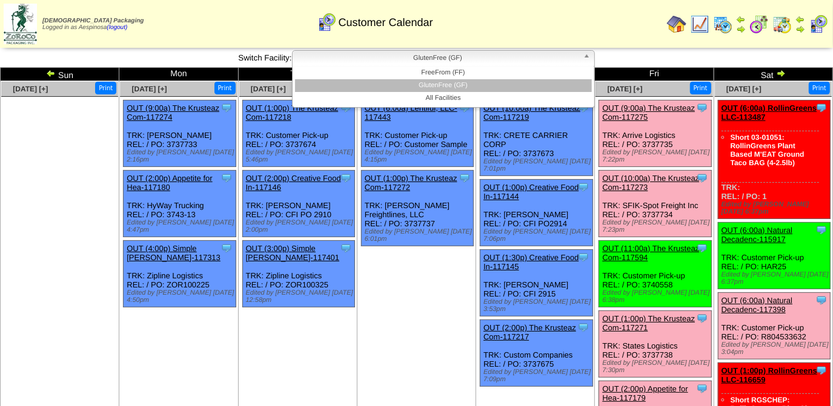 This screenshot has width=833, height=406. What do you see at coordinates (292, 113) in the screenshot?
I see `a: OUT (1:00p) The Krusteaz Com-117218` at bounding box center [292, 113].